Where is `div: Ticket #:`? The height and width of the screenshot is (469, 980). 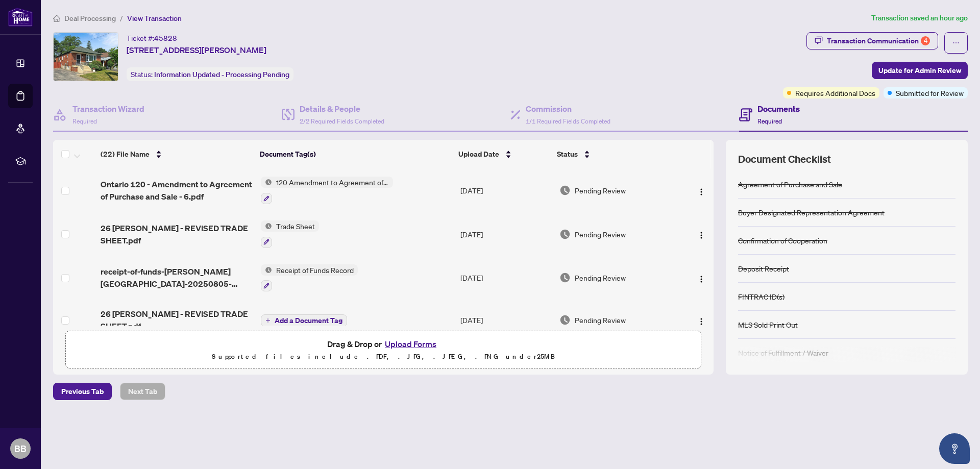 div: Ticket #: is located at coordinates (152, 38).